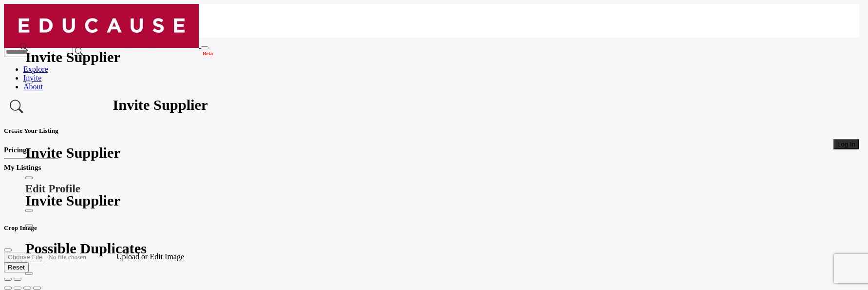 This screenshot has height=290, width=868. I want to click on span: Reset, so click(16, 267).